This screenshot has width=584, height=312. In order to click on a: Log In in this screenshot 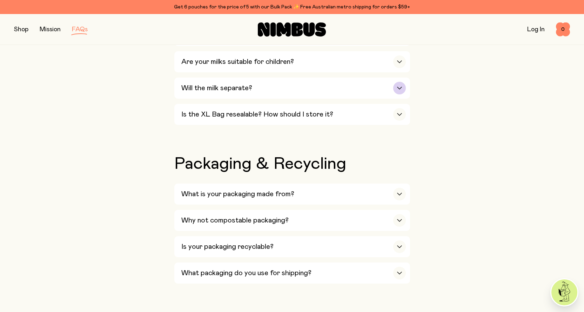, I will do `click(536, 29)`.